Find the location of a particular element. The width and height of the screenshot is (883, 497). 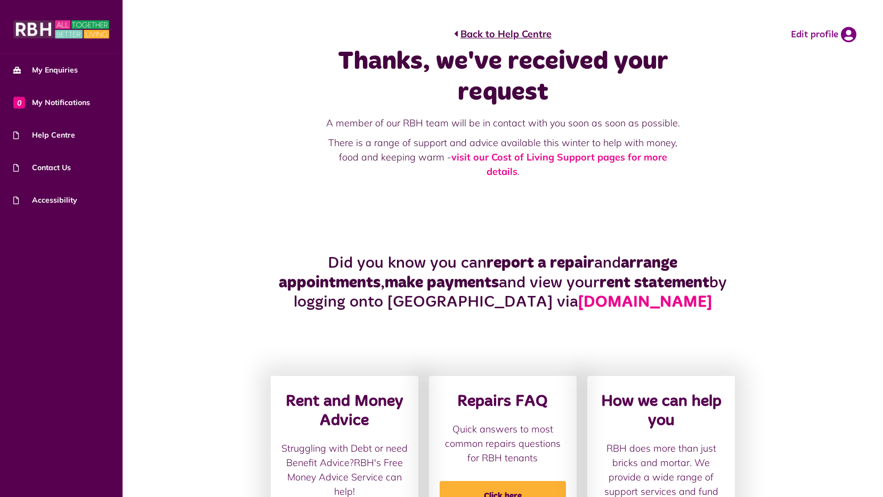

span: Contact Us is located at coordinates (42, 167).